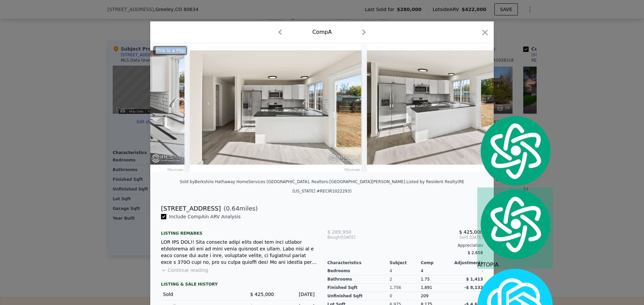 This screenshot has height=305, width=644. I want to click on div: 1,756, so click(405, 288).